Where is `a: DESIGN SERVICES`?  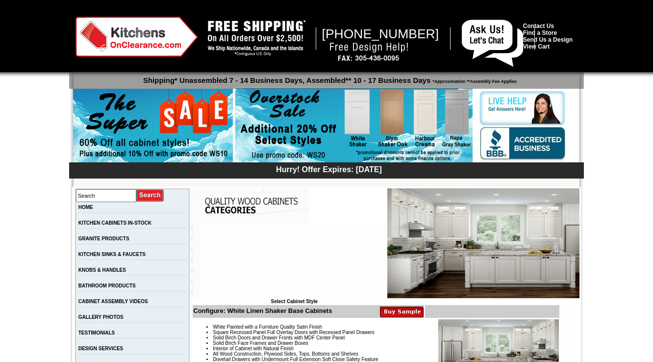
a: DESIGN SERVICES is located at coordinates (101, 348).